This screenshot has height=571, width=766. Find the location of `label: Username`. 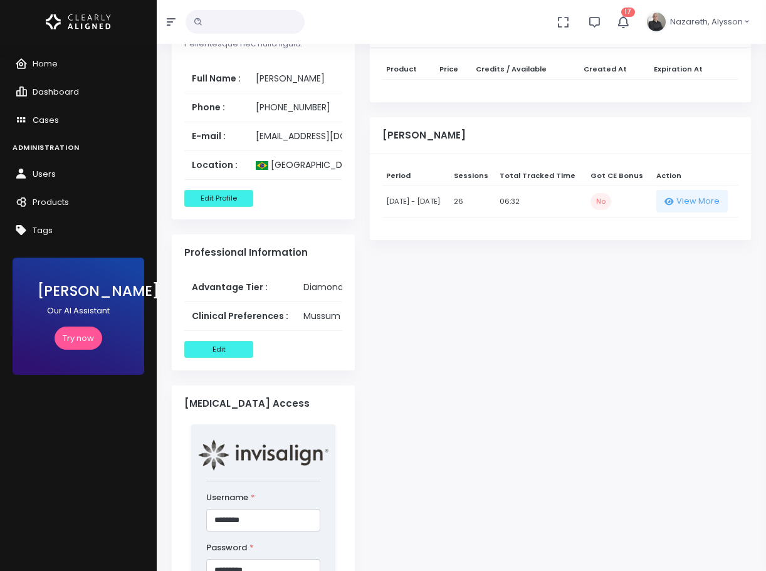

label: Username is located at coordinates (231, 498).